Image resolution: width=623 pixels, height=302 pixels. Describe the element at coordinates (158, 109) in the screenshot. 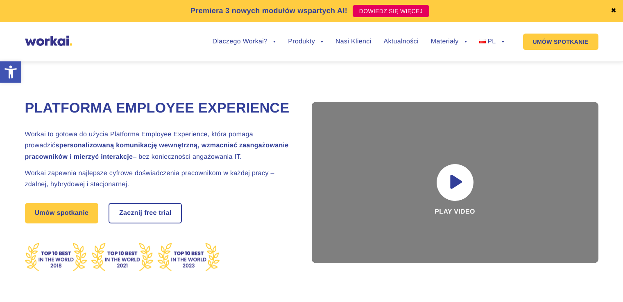

I see `h1: Platforma Employee Experience` at that location.